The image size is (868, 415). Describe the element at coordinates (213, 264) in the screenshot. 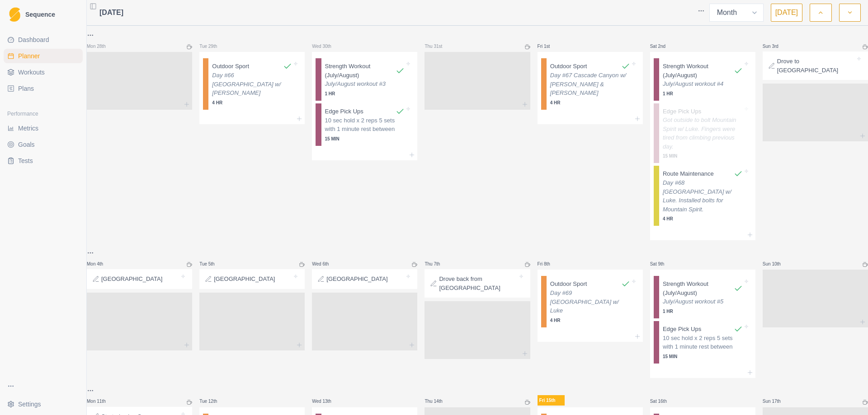

I see `p: Tue 5th` at that location.